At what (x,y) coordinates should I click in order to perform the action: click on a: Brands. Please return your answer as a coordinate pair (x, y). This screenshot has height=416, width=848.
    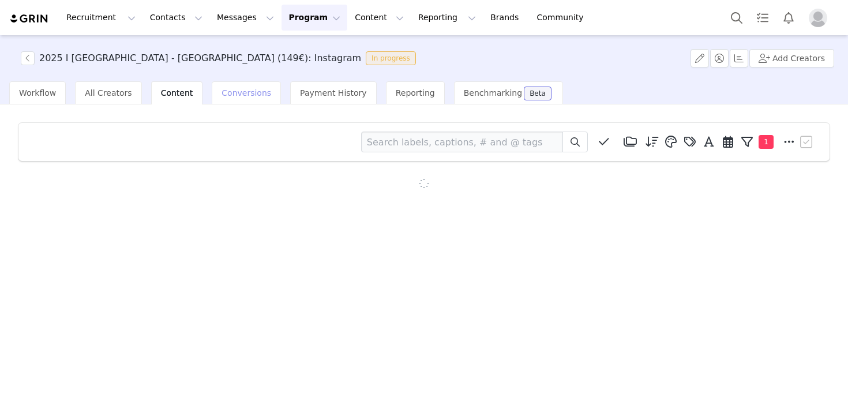
    Looking at the image, I should click on (506, 17).